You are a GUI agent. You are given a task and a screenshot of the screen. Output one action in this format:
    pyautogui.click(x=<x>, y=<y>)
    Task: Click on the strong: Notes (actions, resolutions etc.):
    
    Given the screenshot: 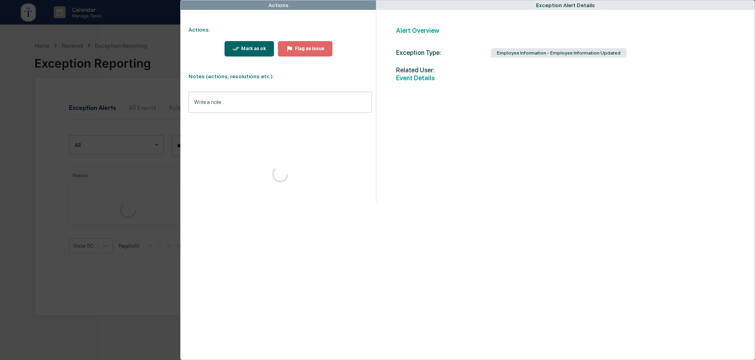 What is the action you would take?
    pyautogui.click(x=231, y=76)
    